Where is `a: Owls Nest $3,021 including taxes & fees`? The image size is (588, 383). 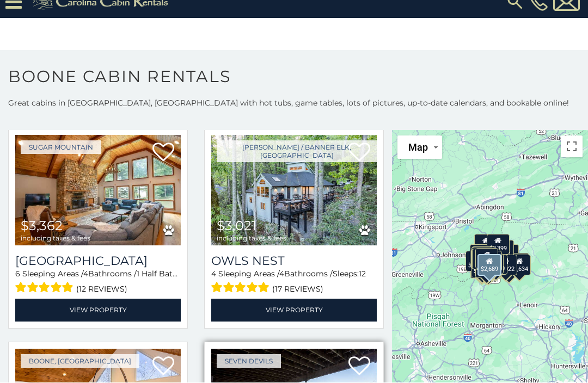
a: Owls Nest $3,021 including taxes & fees is located at coordinates (294, 191).